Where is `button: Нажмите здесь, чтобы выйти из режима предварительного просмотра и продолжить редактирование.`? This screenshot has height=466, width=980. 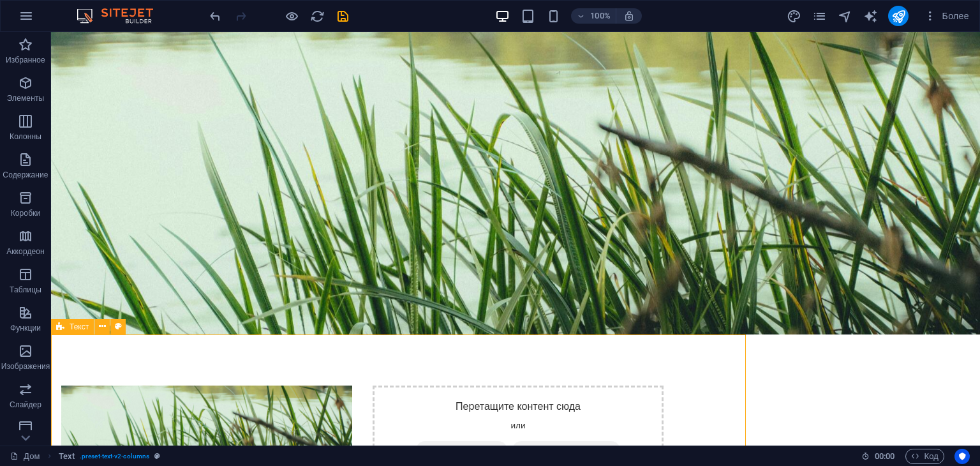
button: Нажмите здесь, чтобы выйти из режима предварительного просмотра и продолжить редактирование. is located at coordinates (292, 16).